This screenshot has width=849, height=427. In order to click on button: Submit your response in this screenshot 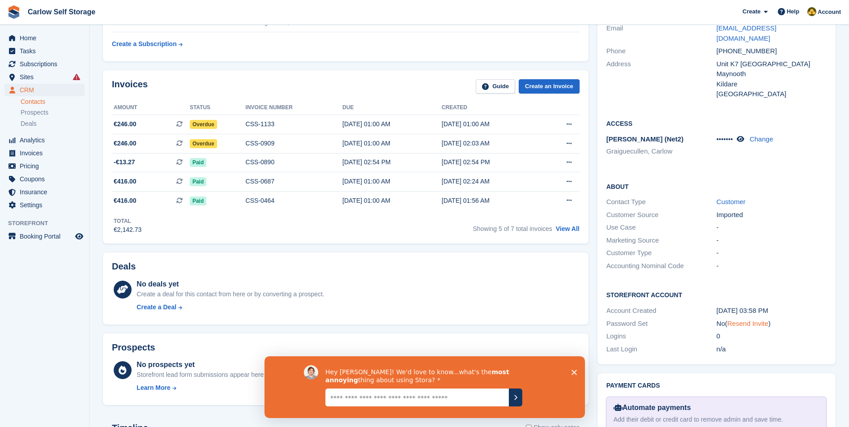, I will do `click(251, 41)`.